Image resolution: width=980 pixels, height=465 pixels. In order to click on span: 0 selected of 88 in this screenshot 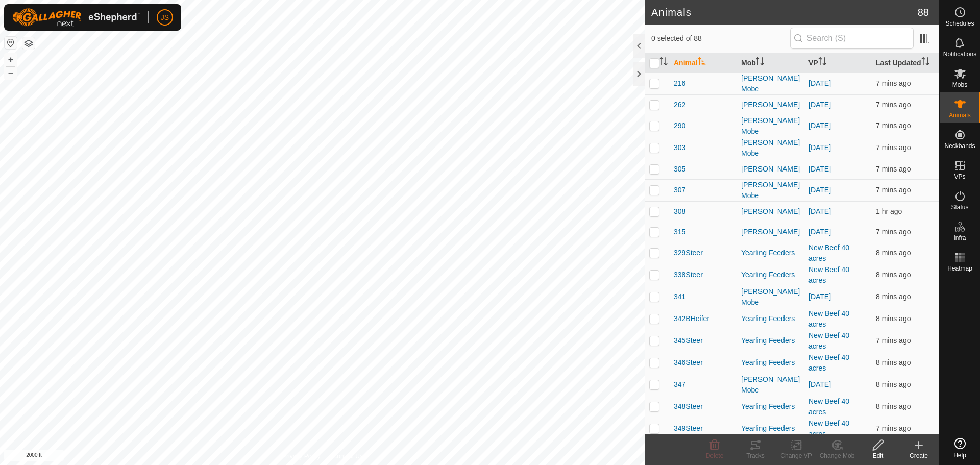, I will do `click(720, 38)`.